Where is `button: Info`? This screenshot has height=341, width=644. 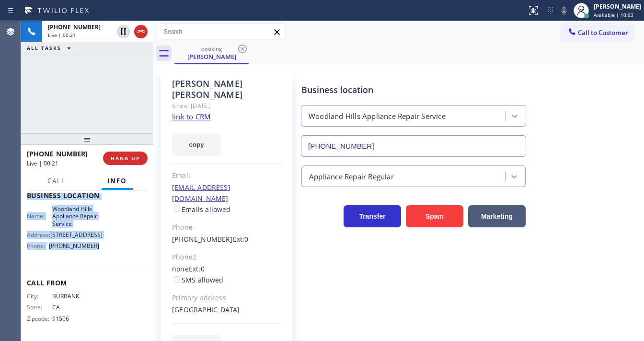 button: Info is located at coordinates (117, 181).